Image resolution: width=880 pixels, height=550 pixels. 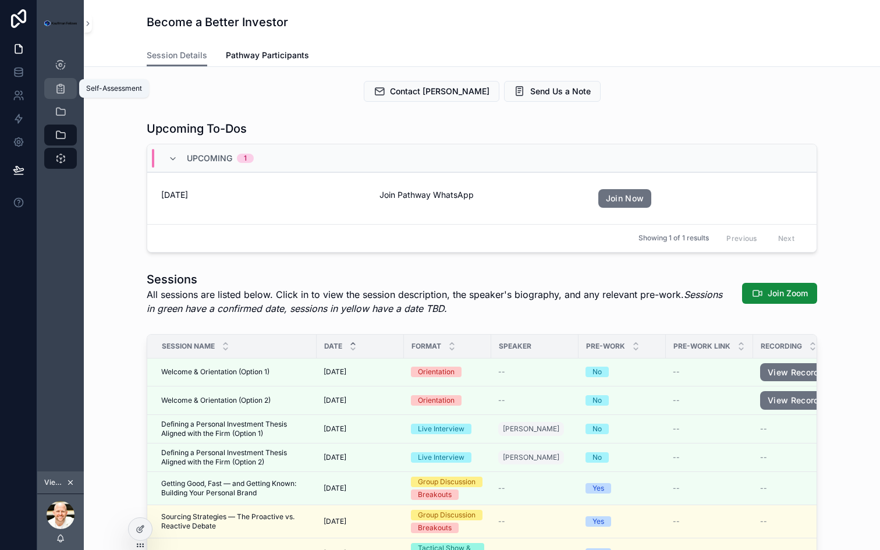 What do you see at coordinates (625, 199) in the screenshot?
I see `a: Join Now` at bounding box center [625, 199].